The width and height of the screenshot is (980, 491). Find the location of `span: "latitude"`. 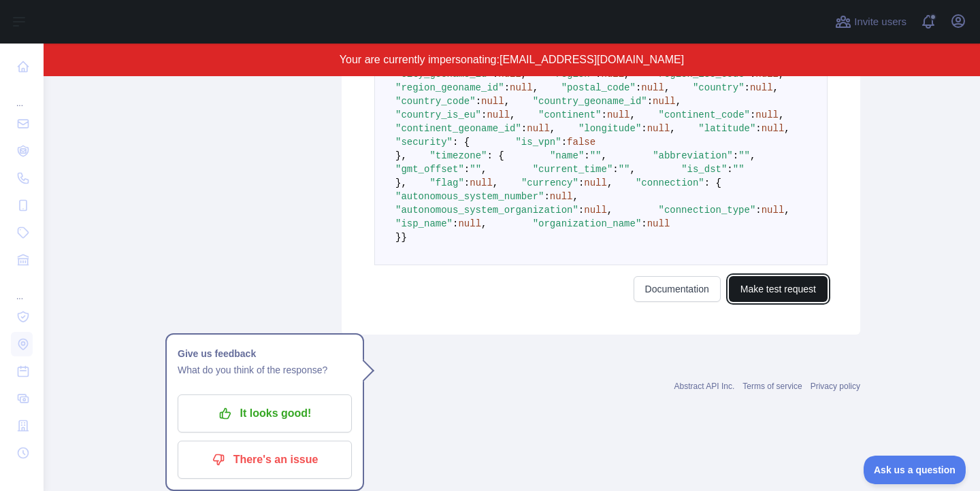

span: "latitude" is located at coordinates (727, 128).